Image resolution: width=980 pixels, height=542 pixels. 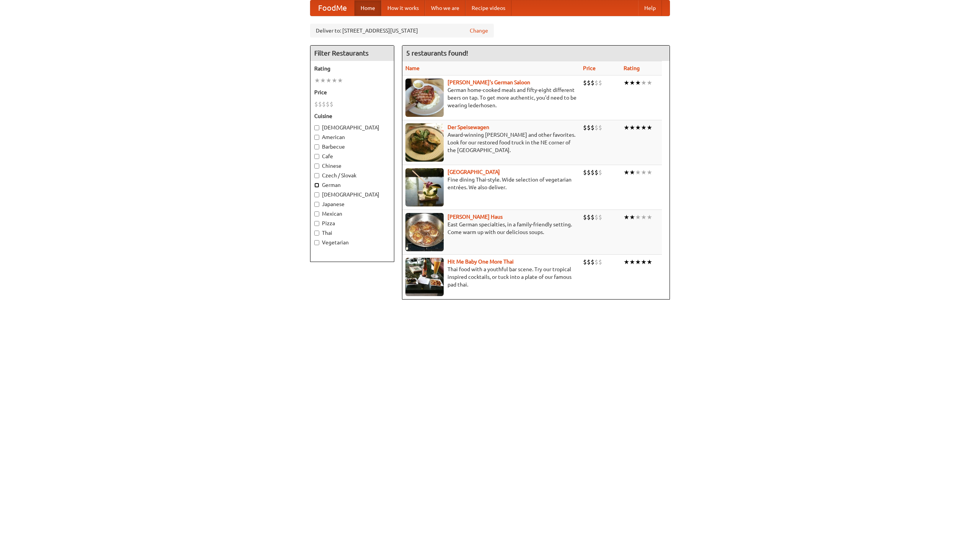 What do you see at coordinates (481, 262) in the screenshot?
I see `b: Hit Me Baby One More Thai` at bounding box center [481, 262].